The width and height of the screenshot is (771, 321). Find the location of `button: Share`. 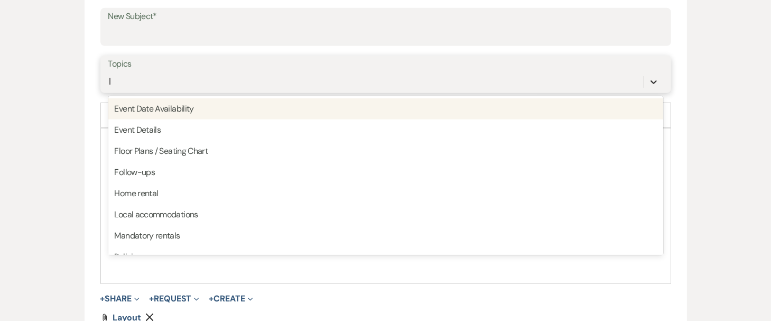

button: Share is located at coordinates (120, 298).